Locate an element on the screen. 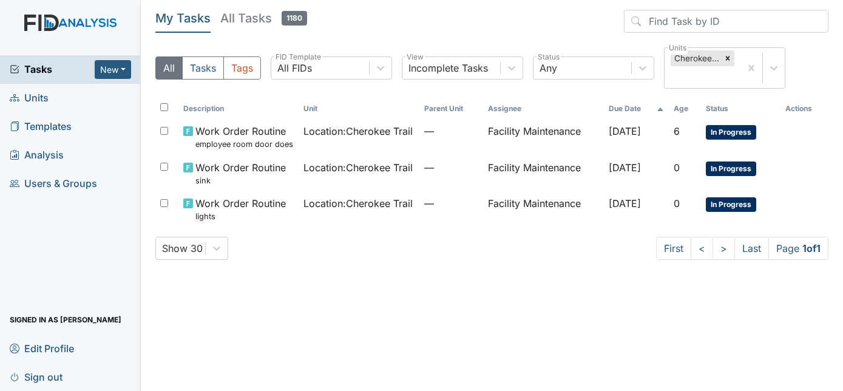 This screenshot has height=391, width=843. button: Tags is located at coordinates (242, 68).